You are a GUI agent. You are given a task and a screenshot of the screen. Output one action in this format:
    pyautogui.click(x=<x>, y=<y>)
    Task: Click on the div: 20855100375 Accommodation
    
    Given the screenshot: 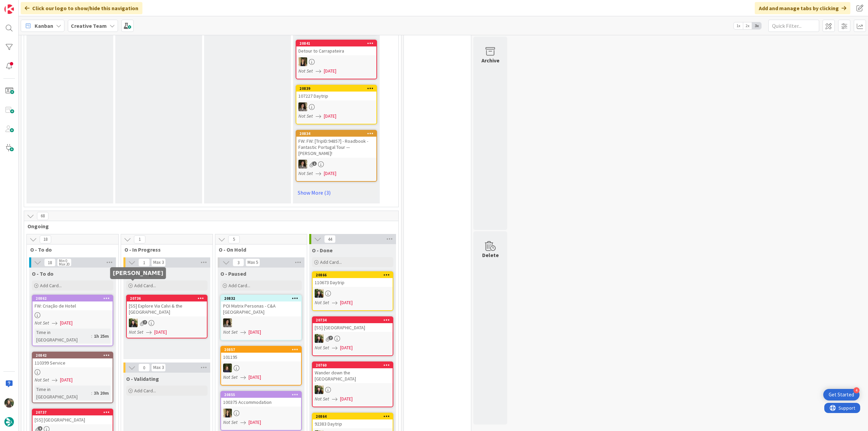 What is the action you would take?
    pyautogui.click(x=261, y=399)
    